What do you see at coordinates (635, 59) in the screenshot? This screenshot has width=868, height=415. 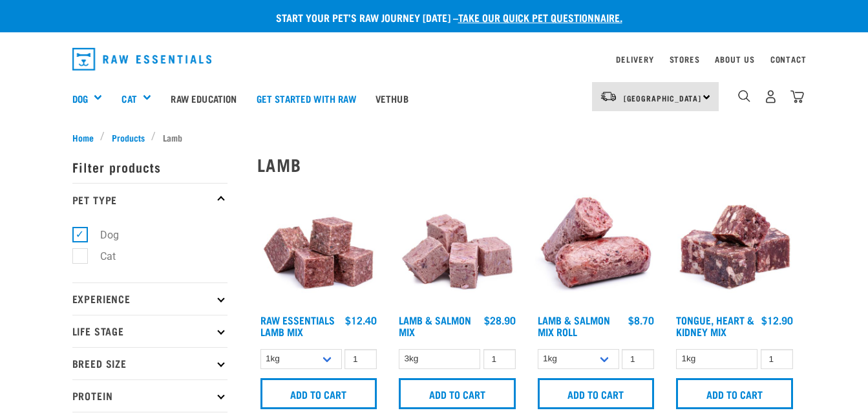 I see `a: Delivery` at bounding box center [635, 59].